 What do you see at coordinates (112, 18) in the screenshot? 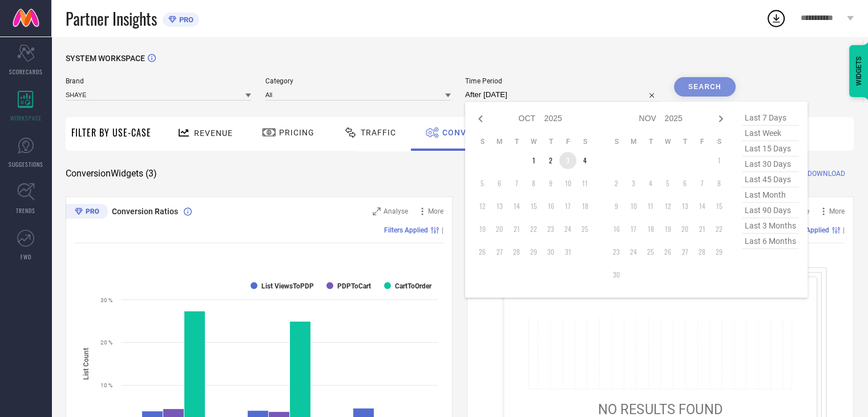
I see `span: Partner Insights` at bounding box center [112, 18].